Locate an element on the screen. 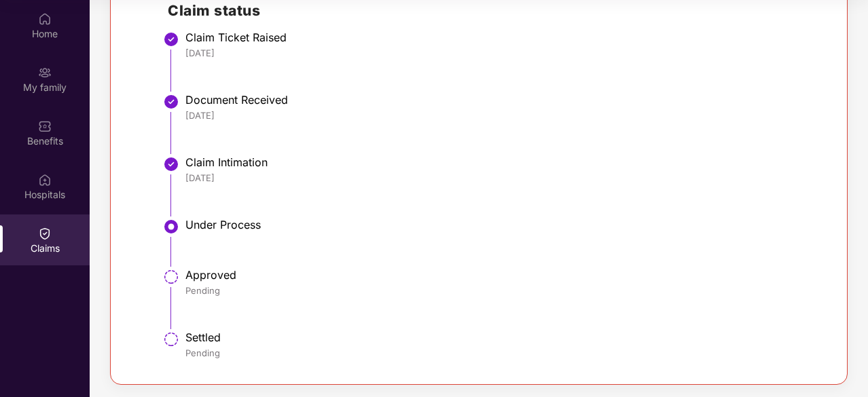 The height and width of the screenshot is (397, 868). img: svg+xml;base64,PHN2ZyBpZD0iQmVuZWZpdHMiIHhtbG5zPSJodHRwOi8vd3d3LnczLm9yZy8yMDAwL3N2ZyIgd2lkdGg9Ij... is located at coordinates (45, 127).